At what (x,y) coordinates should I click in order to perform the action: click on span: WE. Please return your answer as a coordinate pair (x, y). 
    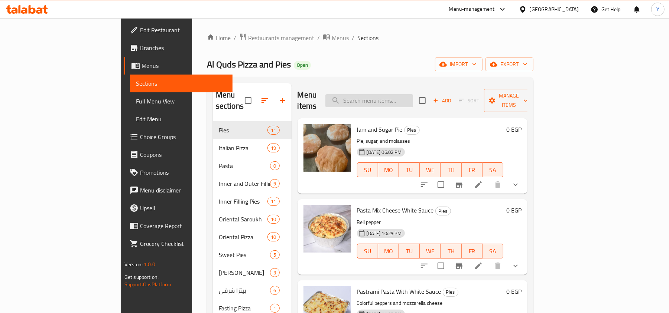
    Looking at the image, I should click on (430, 170).